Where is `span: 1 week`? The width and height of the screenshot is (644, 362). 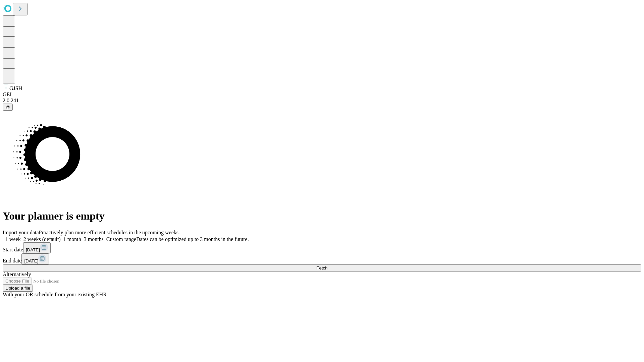 span: 1 week is located at coordinates (13, 239).